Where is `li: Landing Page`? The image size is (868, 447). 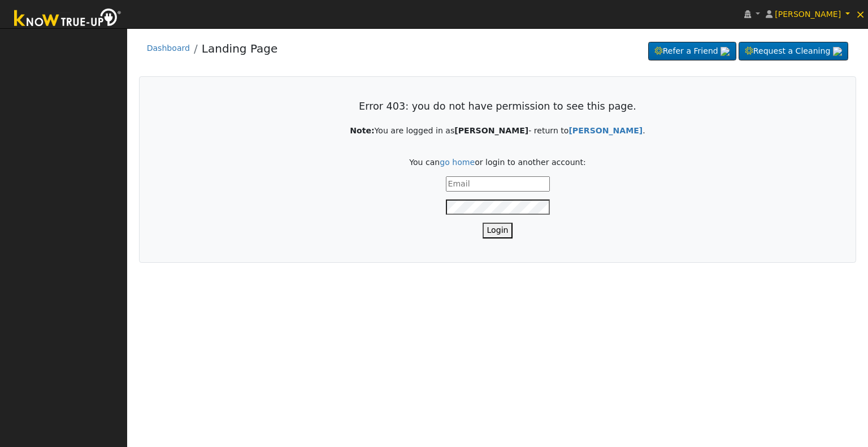 li: Landing Page is located at coordinates (233, 51).